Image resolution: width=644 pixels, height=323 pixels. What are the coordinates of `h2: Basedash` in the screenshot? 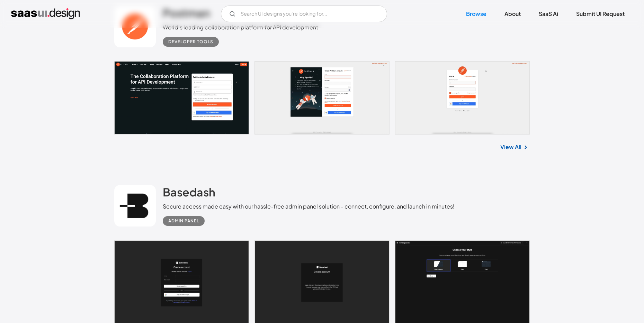 It's located at (189, 192).